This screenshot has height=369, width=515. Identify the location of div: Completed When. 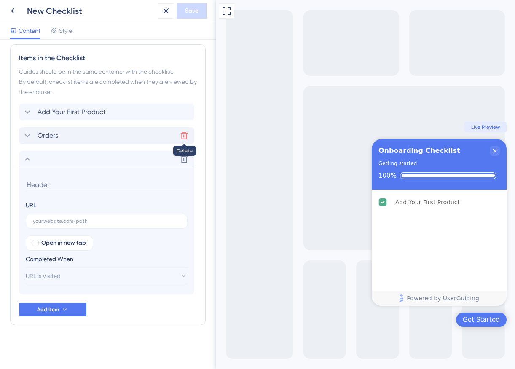
(107, 259).